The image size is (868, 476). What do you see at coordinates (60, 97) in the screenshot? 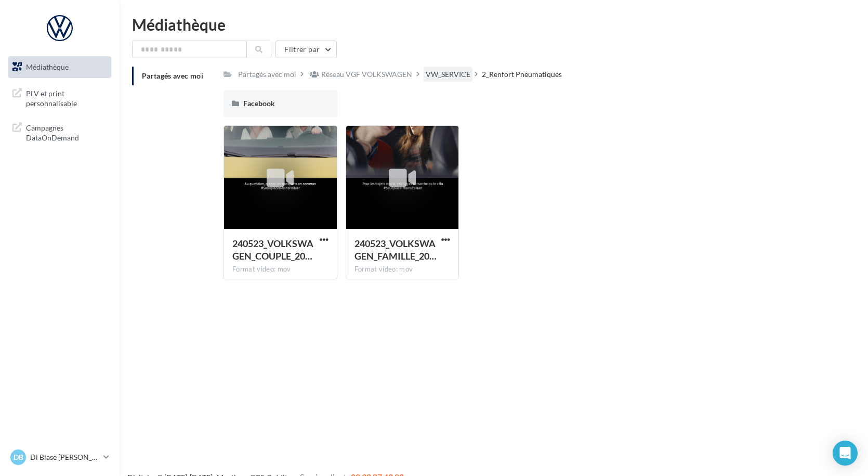
I see `a: PLV et print personnalisable` at bounding box center [60, 97].